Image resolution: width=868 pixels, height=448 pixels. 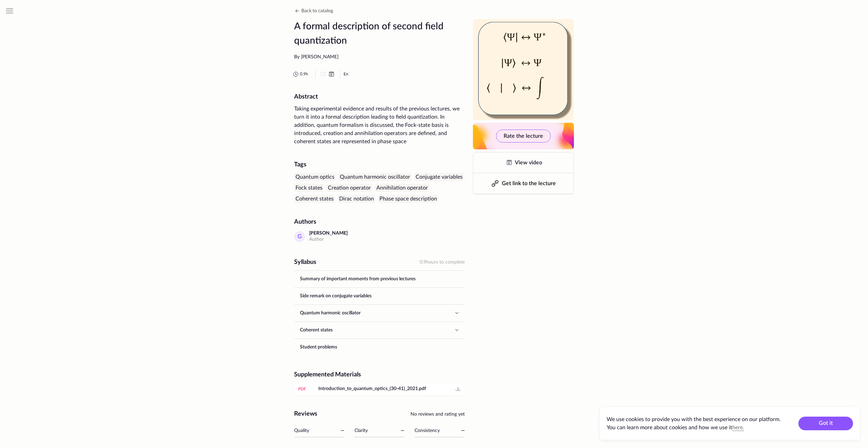 I want to click on button: Got it, so click(x=826, y=423).